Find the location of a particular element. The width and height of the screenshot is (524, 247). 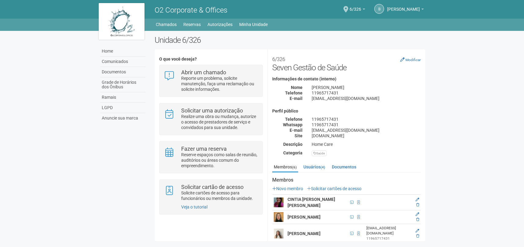

a: Fazer uma reserva Reserve espaços como salas de reunião, auditórios ou áreas comum do empreendime... is located at coordinates (211, 157).